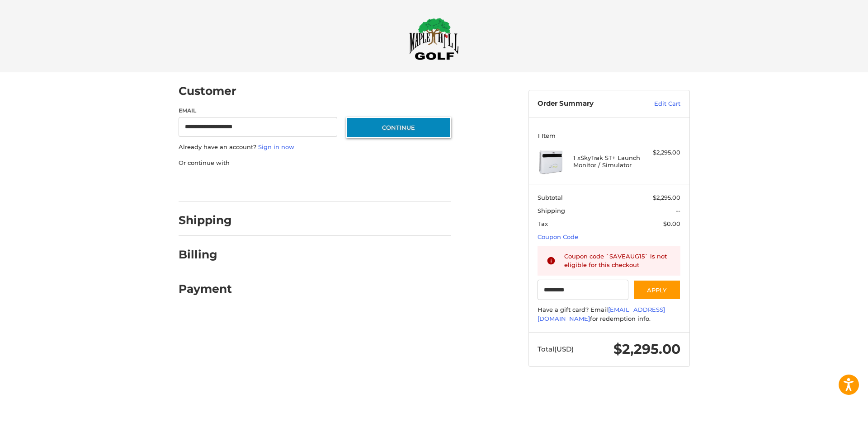  Describe the element at coordinates (550, 197) in the screenshot. I see `span: Subtotal` at that location.